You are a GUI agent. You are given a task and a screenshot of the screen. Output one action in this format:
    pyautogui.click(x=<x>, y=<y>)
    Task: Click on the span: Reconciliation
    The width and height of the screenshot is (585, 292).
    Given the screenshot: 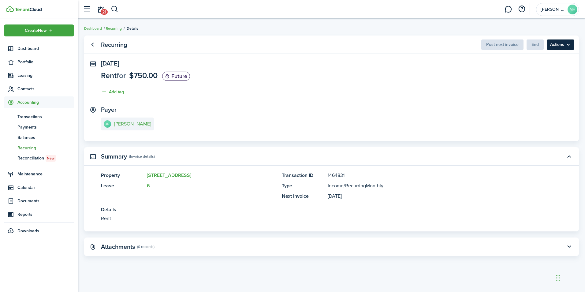 What is the action you would take?
    pyautogui.click(x=46, y=158)
    